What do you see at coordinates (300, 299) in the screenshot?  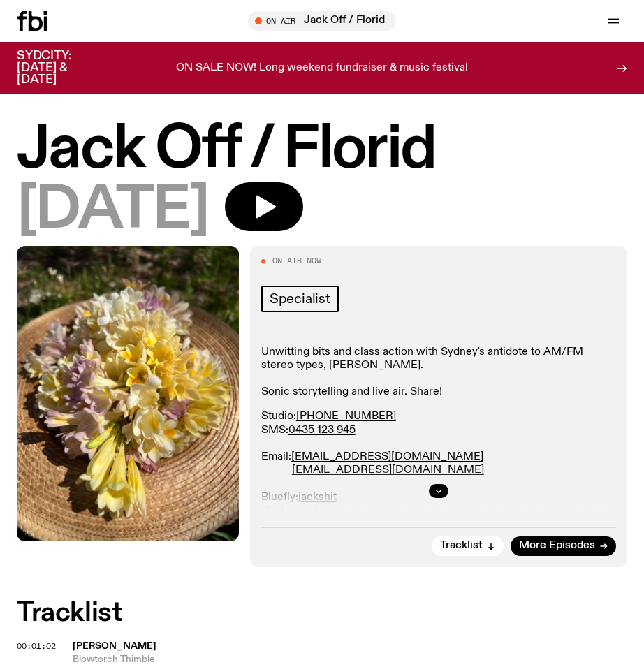 I see `a: Specialist` at bounding box center [300, 299].